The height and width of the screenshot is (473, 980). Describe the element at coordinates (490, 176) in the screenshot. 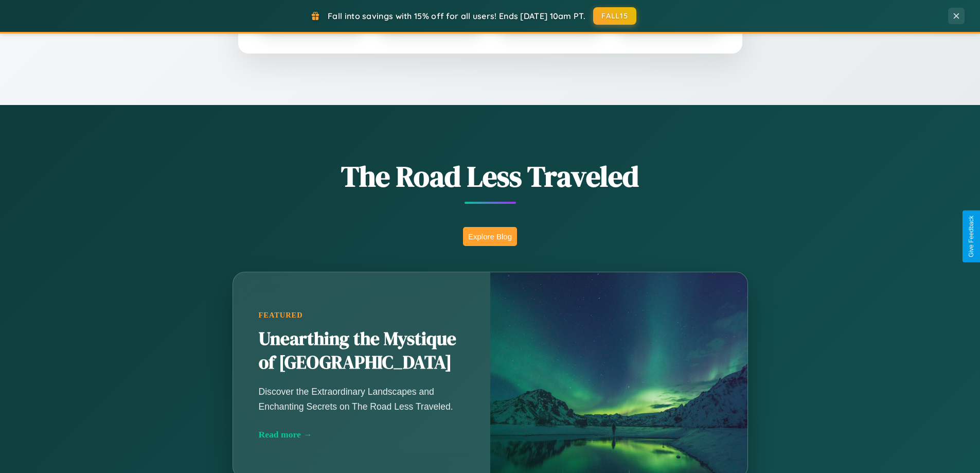

I see `h1: The Road Less Traveled` at that location.